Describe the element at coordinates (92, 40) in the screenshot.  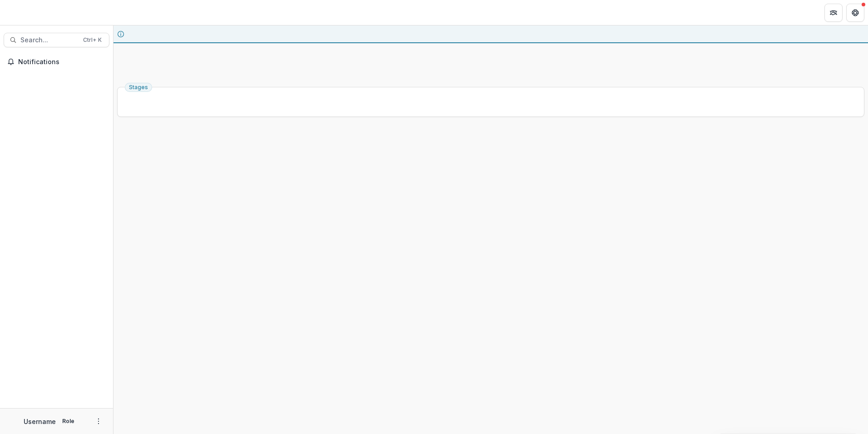
I see `div: Ctrl + K` at that location.